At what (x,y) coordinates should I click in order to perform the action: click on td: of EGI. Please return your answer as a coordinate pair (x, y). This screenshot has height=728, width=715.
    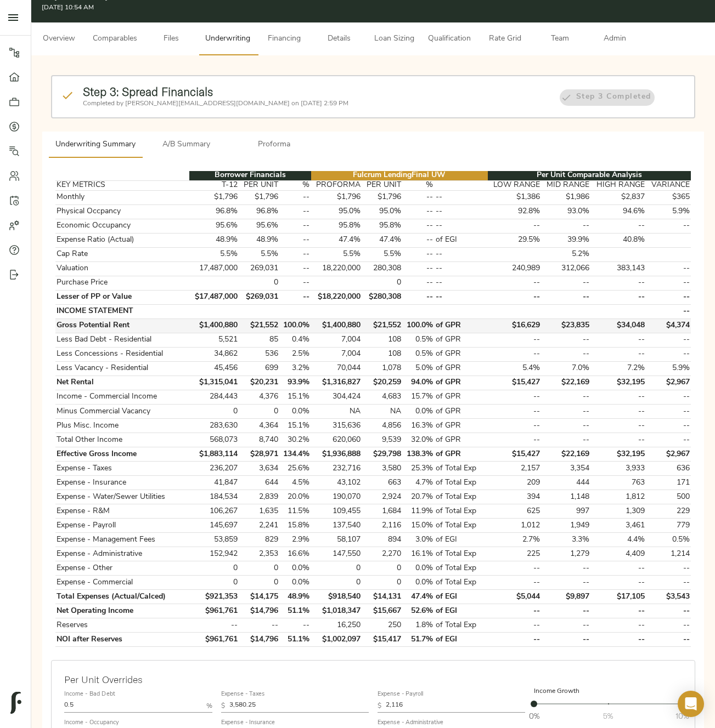
    Looking at the image, I should click on (461, 240).